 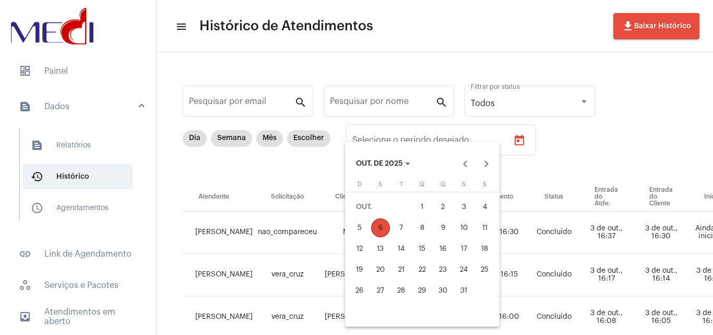 What do you see at coordinates (381, 269) in the screenshot?
I see `button: 20 de outubro de 2025` at bounding box center [381, 269].